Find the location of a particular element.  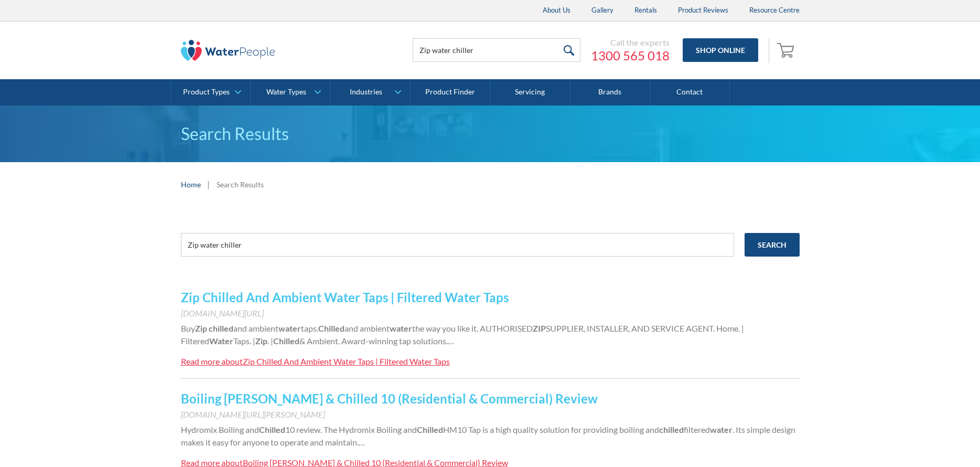

img: The Water People is located at coordinates (228, 51).